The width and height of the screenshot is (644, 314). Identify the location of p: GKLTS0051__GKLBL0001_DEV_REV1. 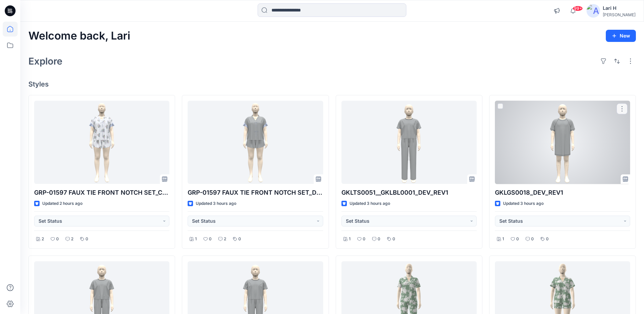
(409, 193).